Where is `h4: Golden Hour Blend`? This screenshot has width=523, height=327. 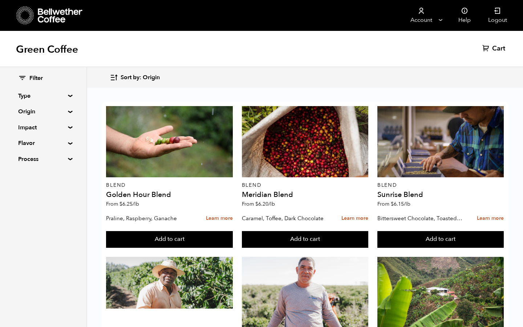
h4: Golden Hour Blend is located at coordinates (169, 195).